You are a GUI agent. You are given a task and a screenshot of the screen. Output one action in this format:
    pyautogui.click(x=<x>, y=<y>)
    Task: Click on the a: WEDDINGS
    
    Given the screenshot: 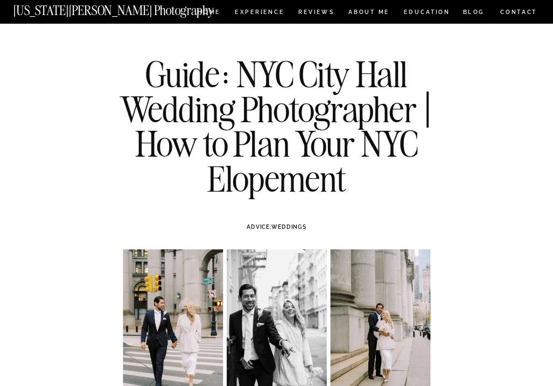 What is the action you would take?
    pyautogui.click(x=289, y=227)
    